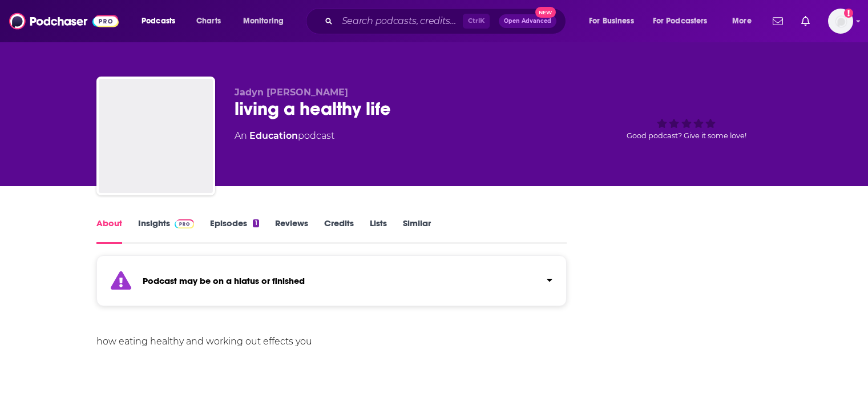  I want to click on span: Good podcast? Give it some love!, so click(687, 135).